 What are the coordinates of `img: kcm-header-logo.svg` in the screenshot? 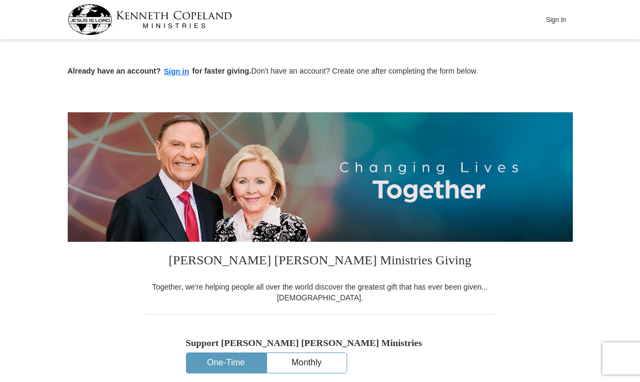 It's located at (150, 19).